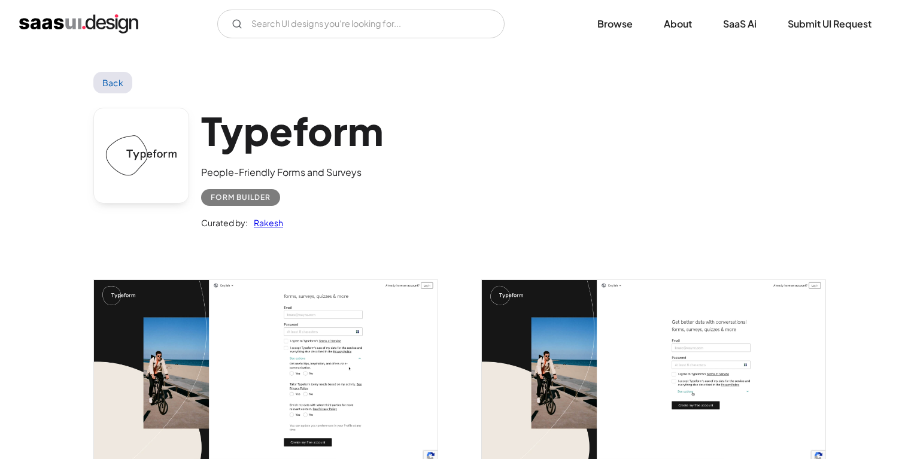  Describe the element at coordinates (829, 24) in the screenshot. I see `a: Submit UI Request` at that location.